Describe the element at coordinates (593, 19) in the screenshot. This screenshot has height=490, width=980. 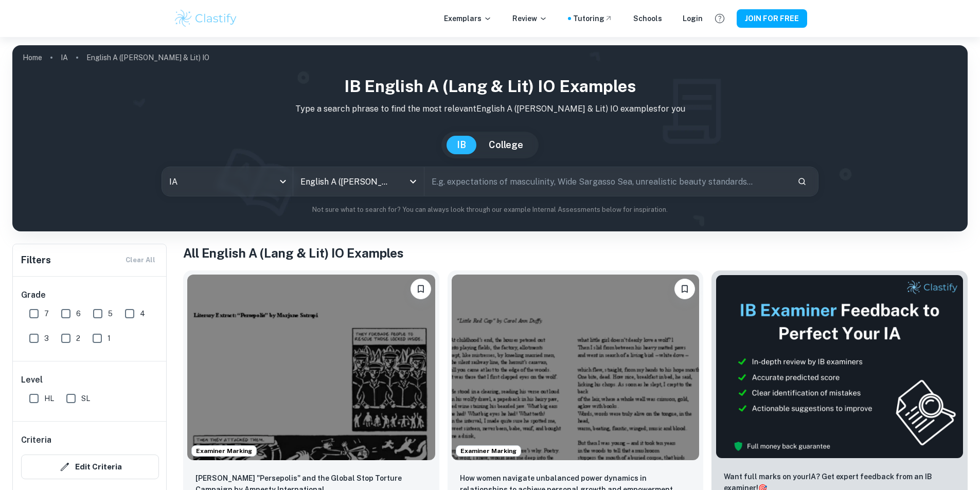
I see `div: Tutoring` at that location.